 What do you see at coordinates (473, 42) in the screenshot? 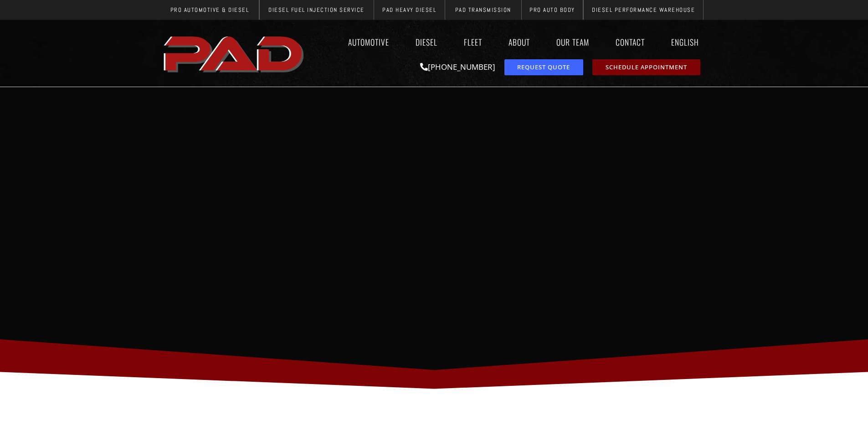
I see `a: Fleet` at bounding box center [473, 42].